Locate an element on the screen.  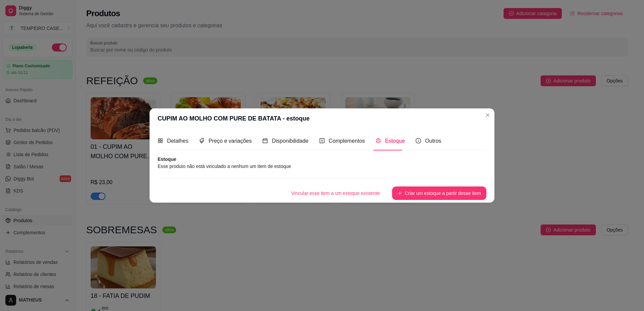
span: info-circle is located at coordinates (418, 141).